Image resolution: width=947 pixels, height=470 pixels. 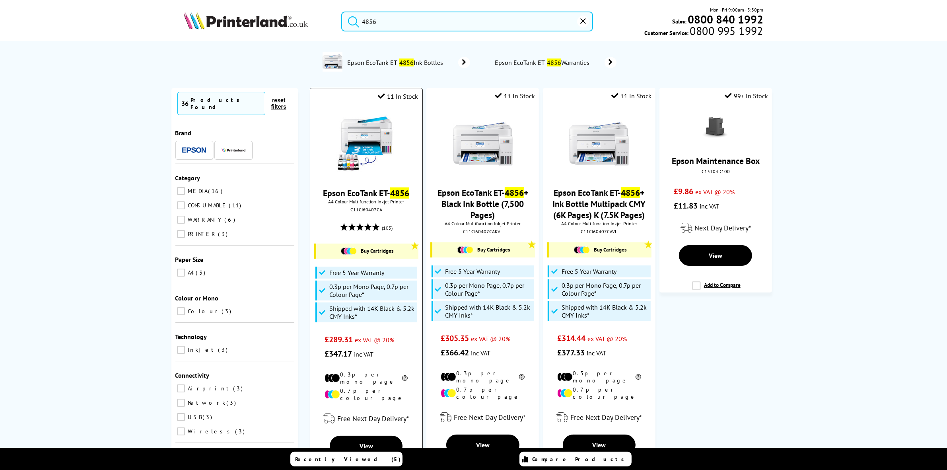 What do you see at coordinates (467, 21) in the screenshot?
I see `input: Search product or brand` at bounding box center [467, 21].